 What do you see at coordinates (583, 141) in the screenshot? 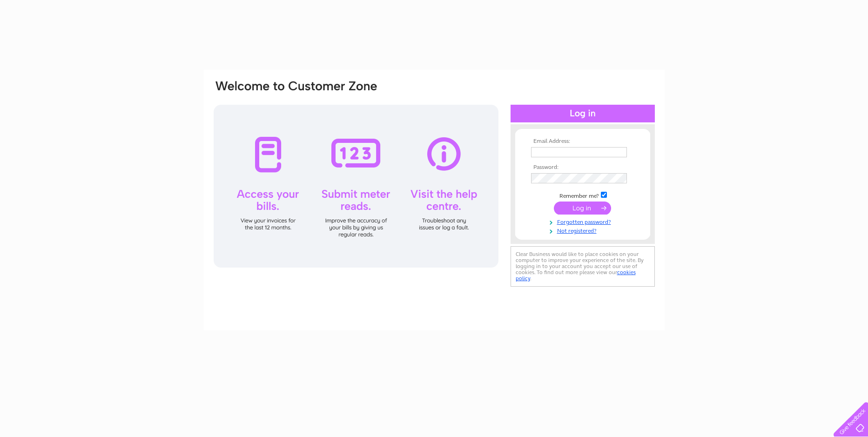
I see `th: Email Address:` at bounding box center [583, 141].